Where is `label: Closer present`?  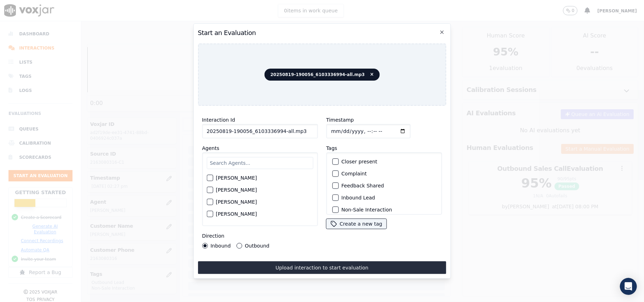 label: Closer present is located at coordinates (359, 162).